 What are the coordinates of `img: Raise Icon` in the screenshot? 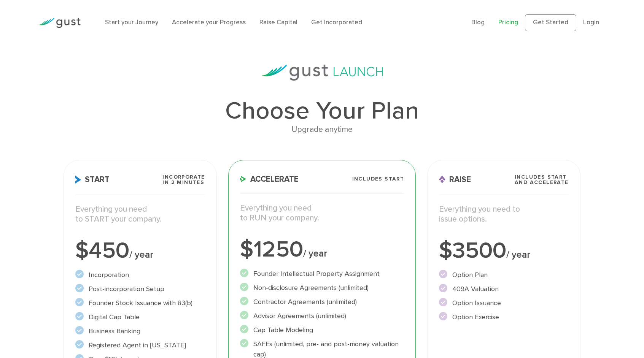 It's located at (442, 179).